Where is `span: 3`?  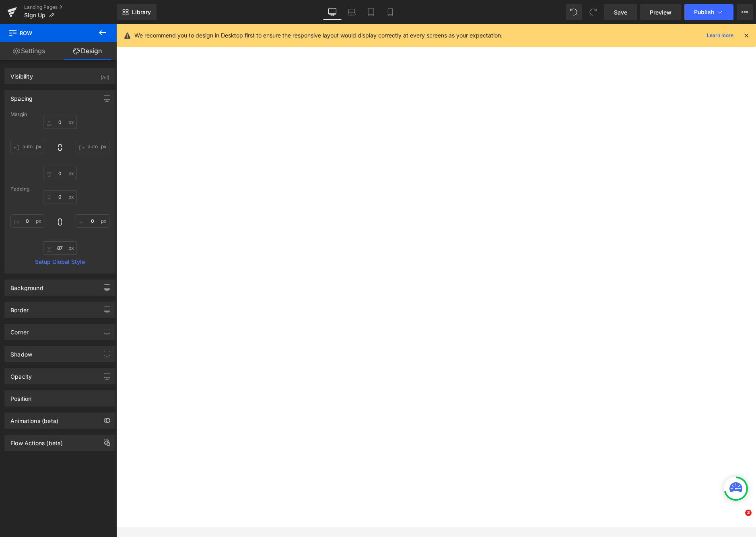
span: 3 is located at coordinates (748, 513).